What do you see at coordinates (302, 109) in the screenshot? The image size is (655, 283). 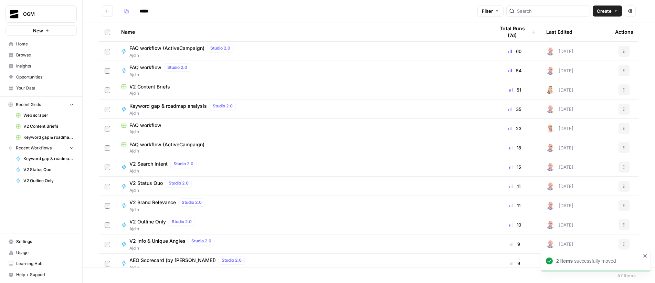 I see `a: Keyword gap & roadmap analysisStudio 2.0Ajdin` at bounding box center [302, 109].